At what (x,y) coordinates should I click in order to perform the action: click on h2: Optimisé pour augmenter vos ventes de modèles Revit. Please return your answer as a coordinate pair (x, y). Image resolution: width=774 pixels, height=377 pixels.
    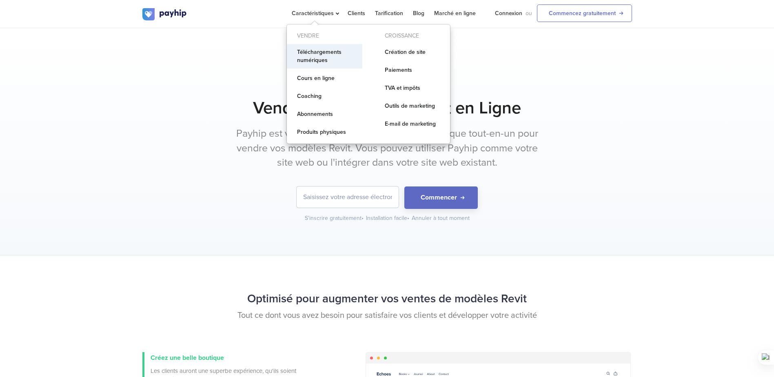
    Looking at the image, I should click on (387, 299).